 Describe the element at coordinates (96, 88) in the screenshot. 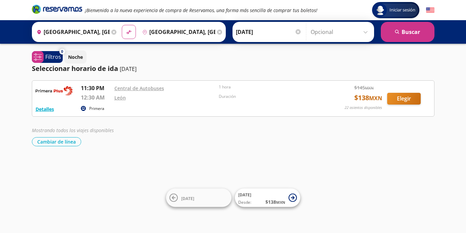

I see `p: 11:30 PM` at that location.